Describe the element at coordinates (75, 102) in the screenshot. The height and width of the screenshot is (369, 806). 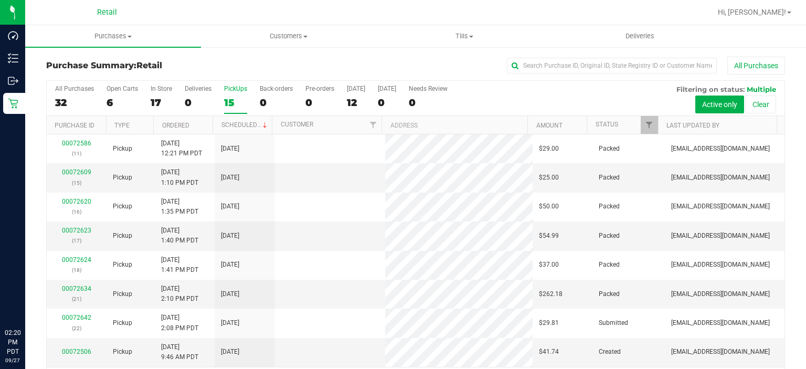
I see `div: 32` at that location.